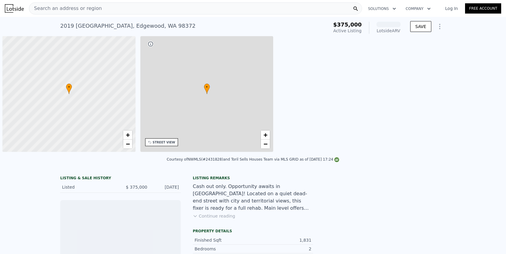 This screenshot has height=254, width=506. Describe the element at coordinates (89, 187) in the screenshot. I see `div: Listed` at that location.